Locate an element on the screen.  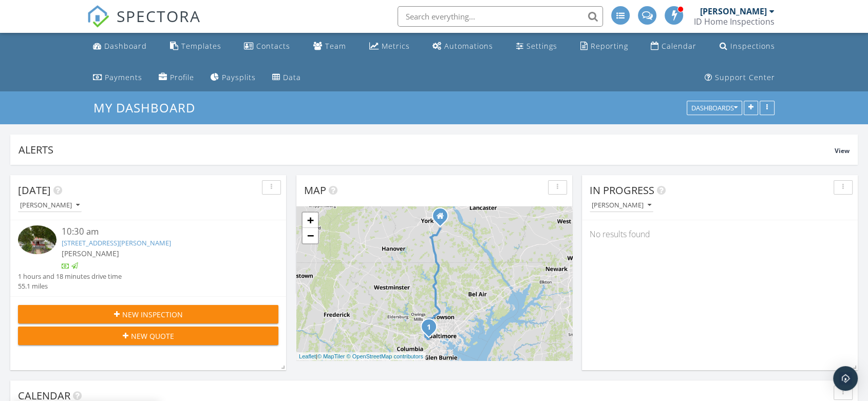
div: Open Intercom Messenger is located at coordinates (845, 378).